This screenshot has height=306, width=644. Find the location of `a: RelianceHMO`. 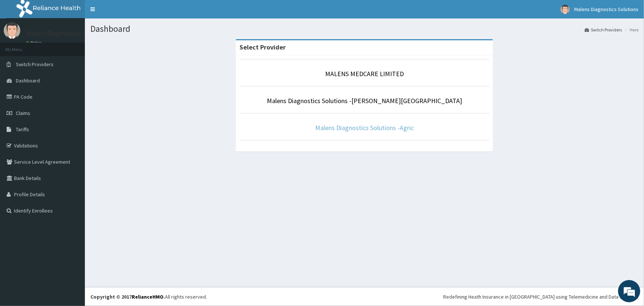

a: RelianceHMO is located at coordinates (147, 296).